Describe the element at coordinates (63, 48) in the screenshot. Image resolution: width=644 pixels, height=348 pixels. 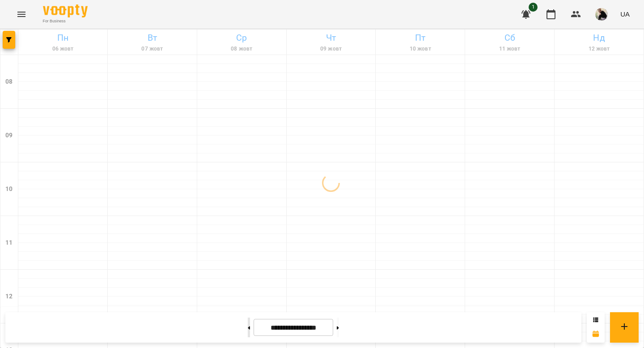
I see `h6: 06 жовт` at that location.